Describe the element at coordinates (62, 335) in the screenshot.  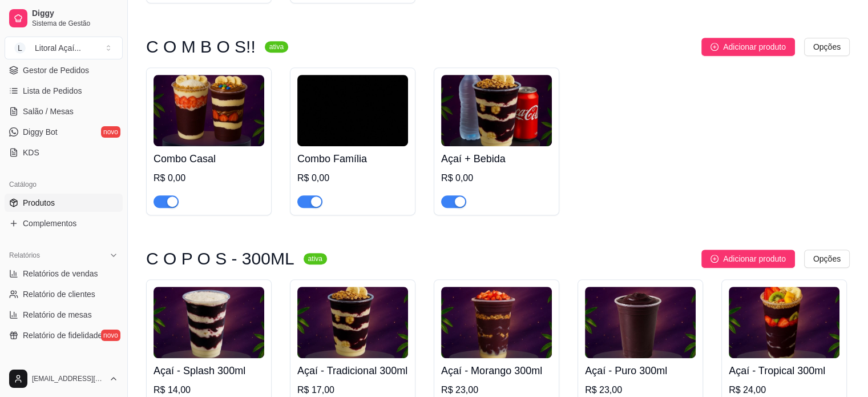
I see `span: Relatório de fidelidade` at that location.